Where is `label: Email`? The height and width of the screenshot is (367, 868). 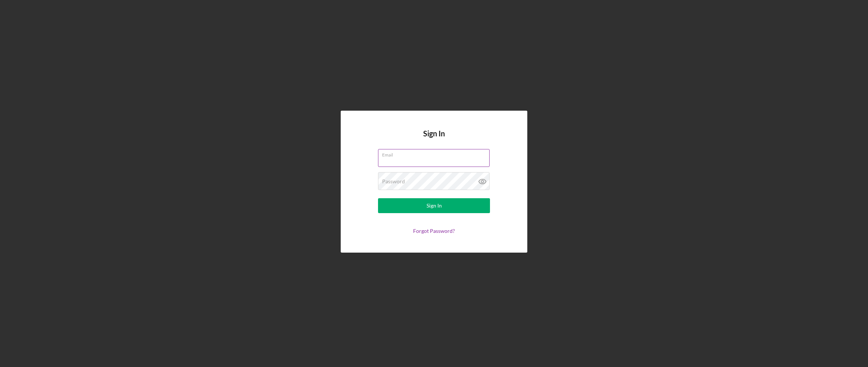
label: Email is located at coordinates (436, 154).